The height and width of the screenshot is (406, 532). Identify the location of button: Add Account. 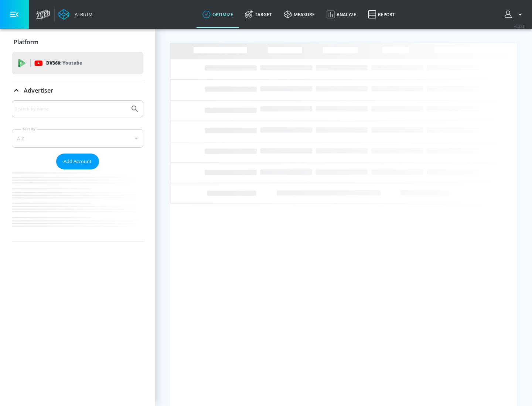
(78, 161).